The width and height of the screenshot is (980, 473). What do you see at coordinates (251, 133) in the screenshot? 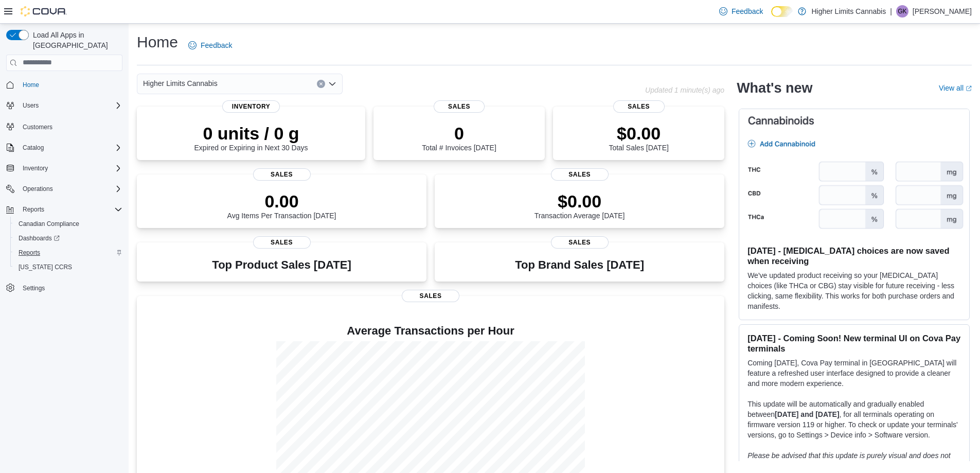
I see `p: 0 units / 0 g` at bounding box center [251, 133].